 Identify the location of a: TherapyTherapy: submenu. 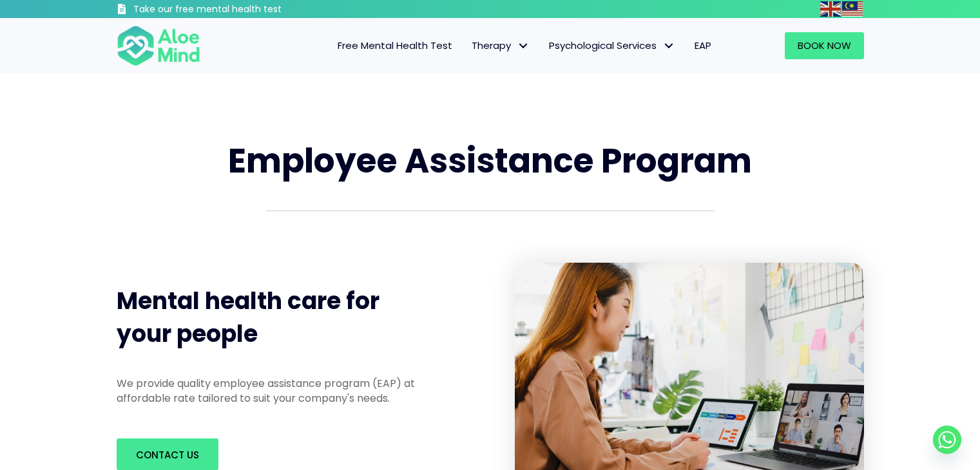
(500, 46).